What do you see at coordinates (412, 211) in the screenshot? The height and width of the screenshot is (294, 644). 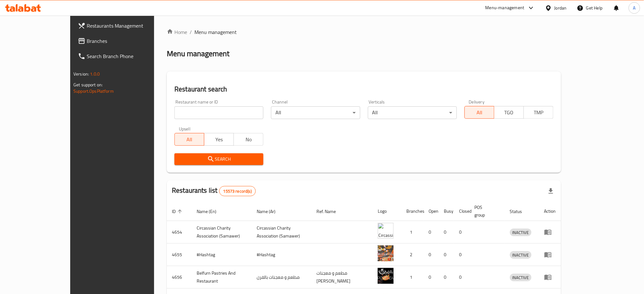 I see `th: Branches` at bounding box center [412, 211].